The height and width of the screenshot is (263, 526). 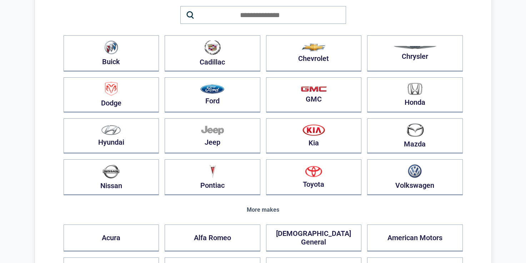 What do you see at coordinates (212, 177) in the screenshot?
I see `button: Pontiac` at bounding box center [212, 177].